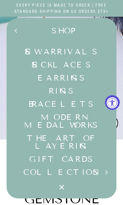 The width and height of the screenshot is (123, 205). Describe the element at coordinates (61, 121) in the screenshot. I see `a: Modern Medalworks` at that location.